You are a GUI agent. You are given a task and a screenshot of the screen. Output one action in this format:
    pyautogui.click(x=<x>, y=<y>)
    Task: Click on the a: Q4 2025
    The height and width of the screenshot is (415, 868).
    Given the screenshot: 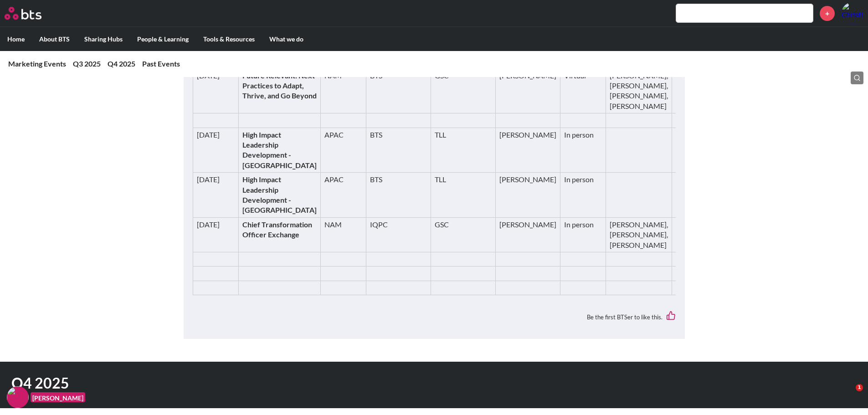 What is the action you would take?
    pyautogui.click(x=121, y=63)
    